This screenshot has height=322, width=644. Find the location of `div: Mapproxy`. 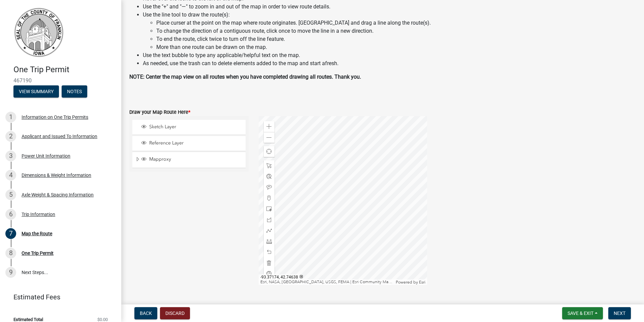

div: Mapproxy is located at coordinates (192, 159).